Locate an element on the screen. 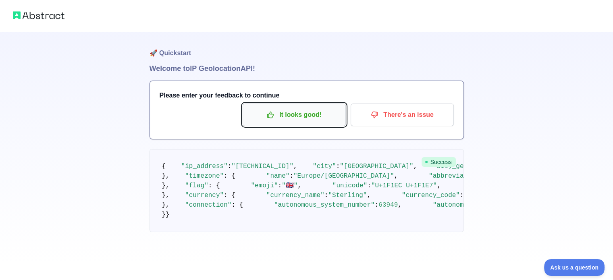  h1: Welcome to IP Geolocation API! is located at coordinates (307, 68).